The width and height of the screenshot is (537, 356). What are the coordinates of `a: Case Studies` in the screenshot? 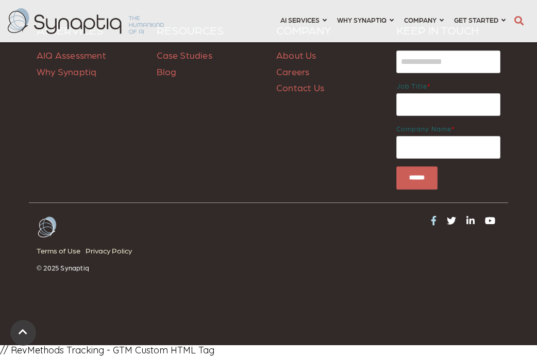 It's located at (184, 55).